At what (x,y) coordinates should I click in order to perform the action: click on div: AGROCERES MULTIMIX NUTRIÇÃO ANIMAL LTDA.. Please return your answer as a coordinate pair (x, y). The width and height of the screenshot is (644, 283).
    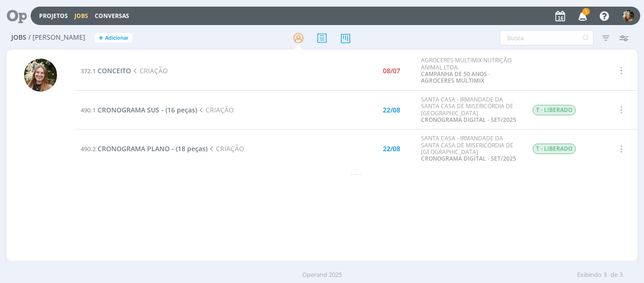
    Looking at the image, I should click on (470, 71).